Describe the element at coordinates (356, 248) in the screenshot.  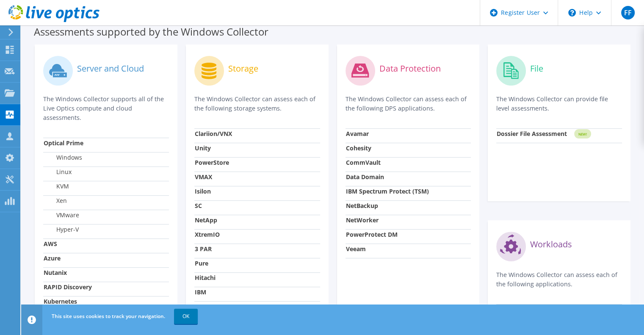
I see `strong: Veeam` at that location.